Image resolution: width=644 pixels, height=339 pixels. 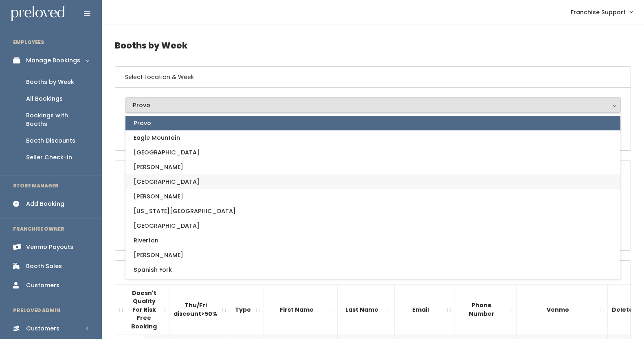 What do you see at coordinates (247, 310) in the screenshot?
I see `th: Type: activate to sort column ascending` at bounding box center [247, 310].